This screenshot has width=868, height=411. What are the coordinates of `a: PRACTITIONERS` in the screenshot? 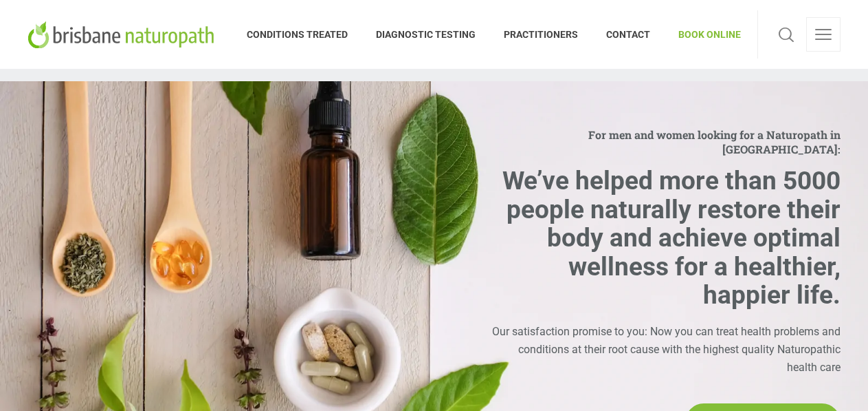 It's located at (541, 34).